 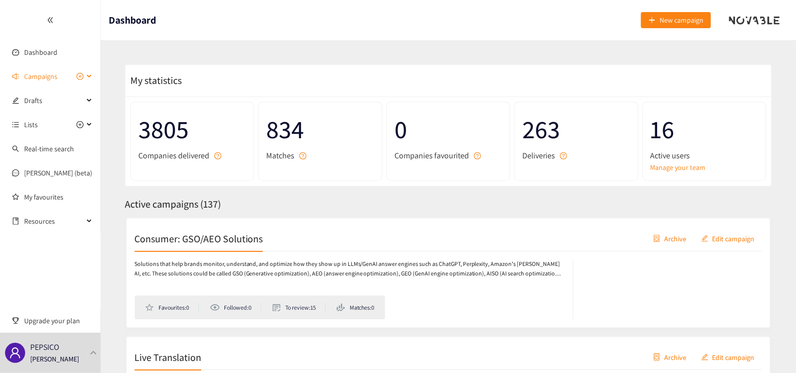 I want to click on button: plusNew campaign, so click(x=676, y=20).